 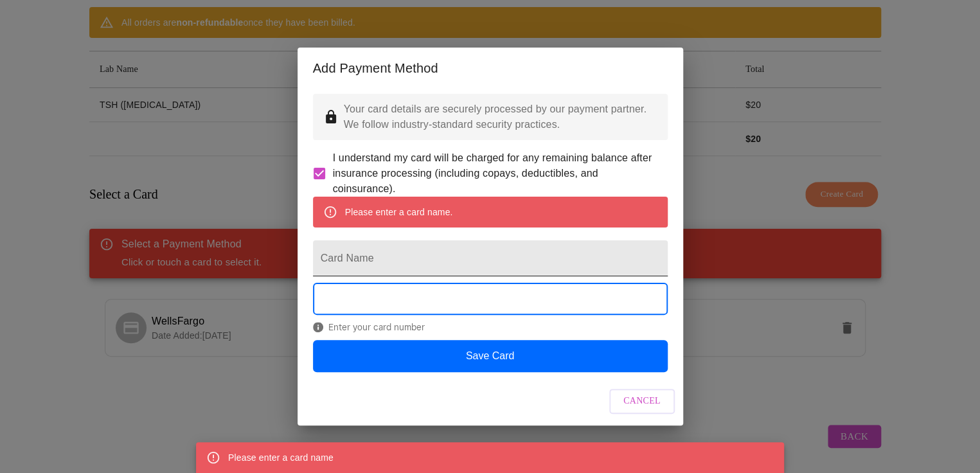 I want to click on div: Please enter a card name, so click(x=281, y=458).